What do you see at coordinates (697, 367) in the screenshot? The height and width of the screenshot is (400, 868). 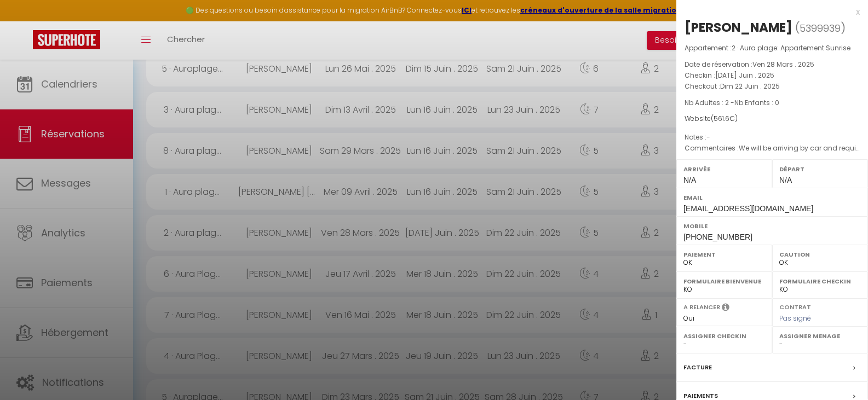 I see `label: Facture` at bounding box center [697, 367].